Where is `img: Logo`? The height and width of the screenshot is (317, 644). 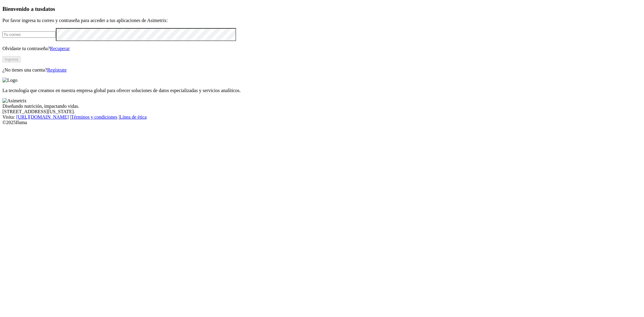
img: Logo is located at coordinates (10, 81).